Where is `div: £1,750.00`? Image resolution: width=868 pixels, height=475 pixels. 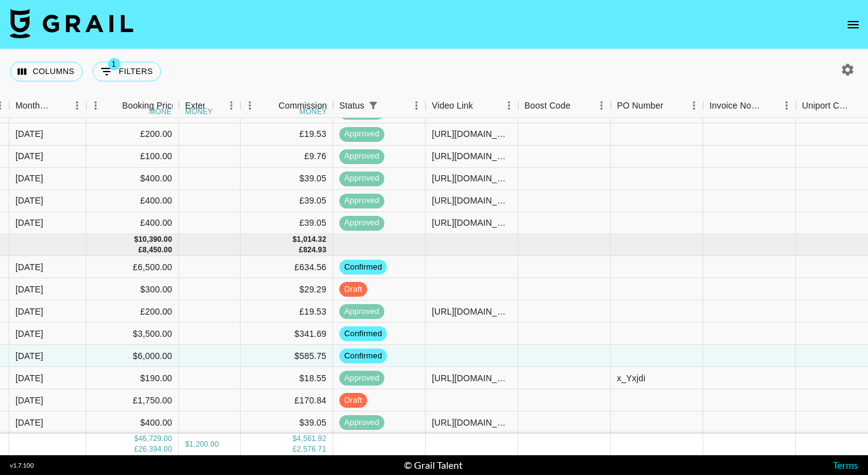
div: £1,750.00 is located at coordinates (133, 401).